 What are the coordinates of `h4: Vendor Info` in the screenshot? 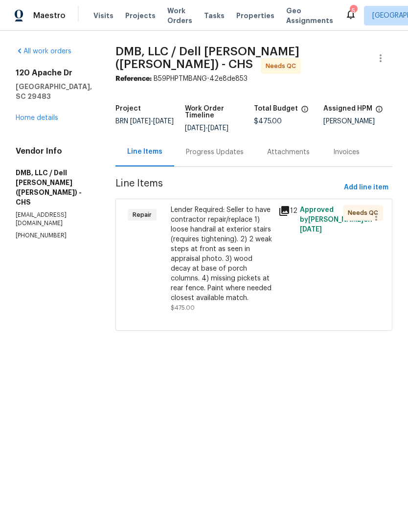 It's located at (54, 151).